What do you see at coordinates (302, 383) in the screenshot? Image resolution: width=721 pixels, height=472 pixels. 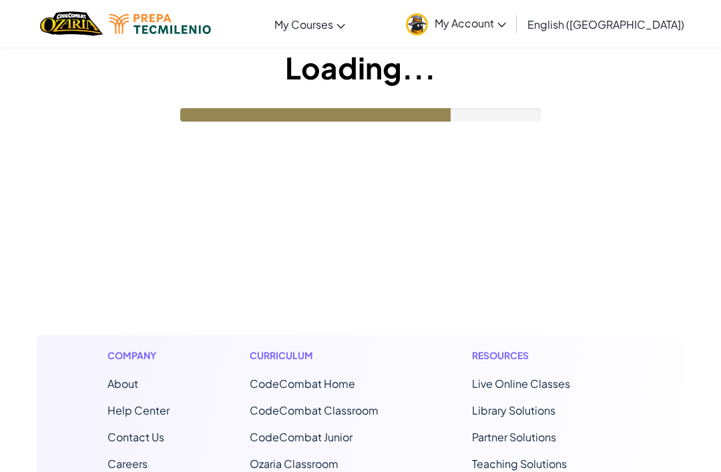 I see `span: CodeCombat Home` at bounding box center [302, 383].